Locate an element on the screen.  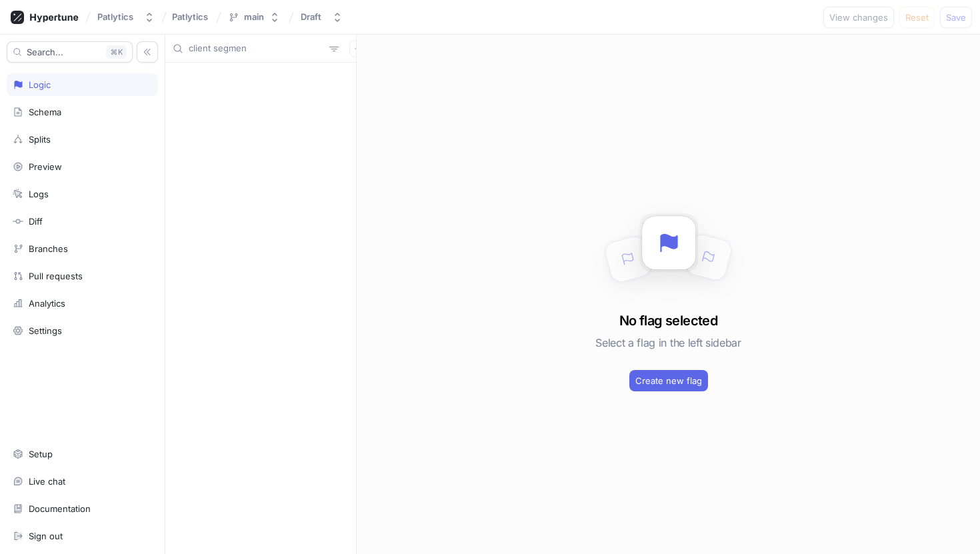
div: Splits is located at coordinates (39, 139).